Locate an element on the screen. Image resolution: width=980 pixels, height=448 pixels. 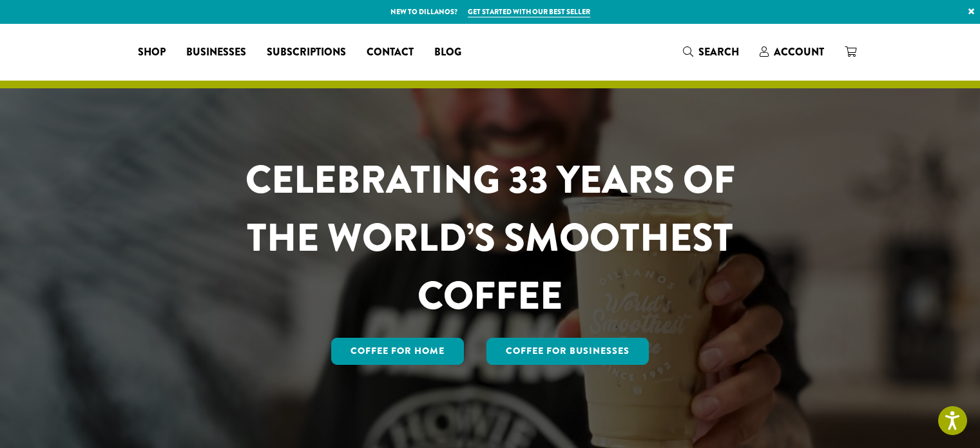
a: Coffee for Home is located at coordinates (397, 351).